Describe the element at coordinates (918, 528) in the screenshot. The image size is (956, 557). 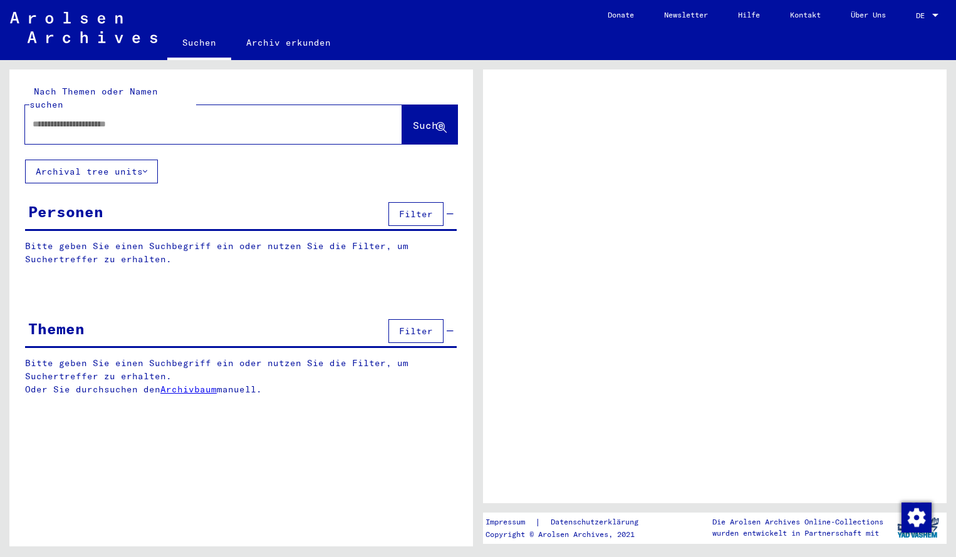
I see `img: yv_logo.png` at that location.